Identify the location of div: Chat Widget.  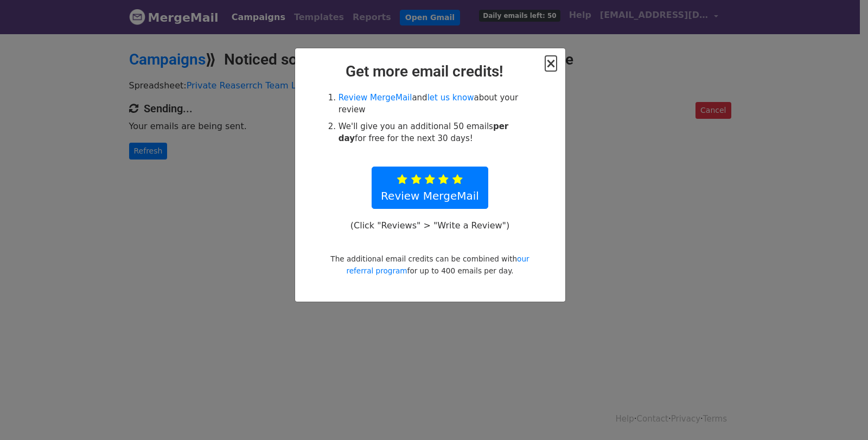
(841, 414).